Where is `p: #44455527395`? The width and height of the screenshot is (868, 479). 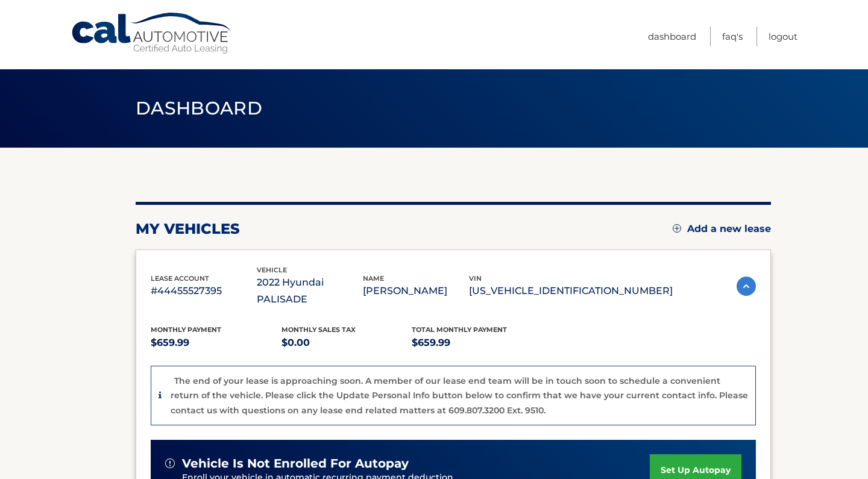
p: #44455527395 is located at coordinates (204, 292).